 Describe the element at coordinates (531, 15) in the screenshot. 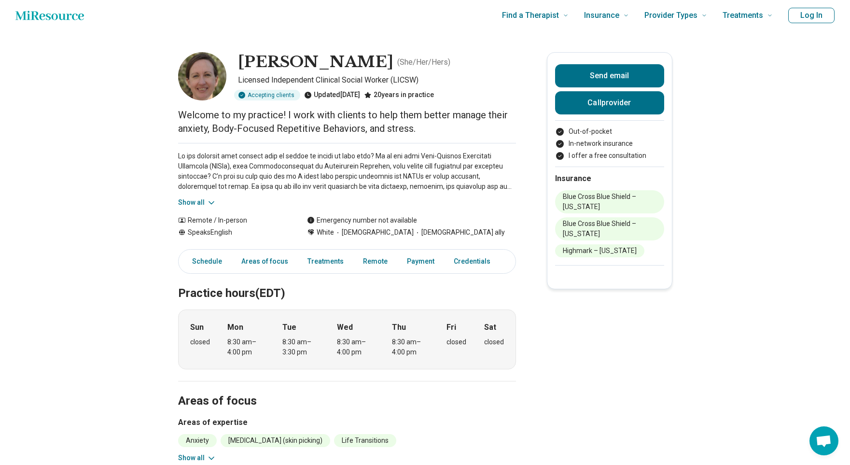

I see `span: Find a Therapist` at that location.